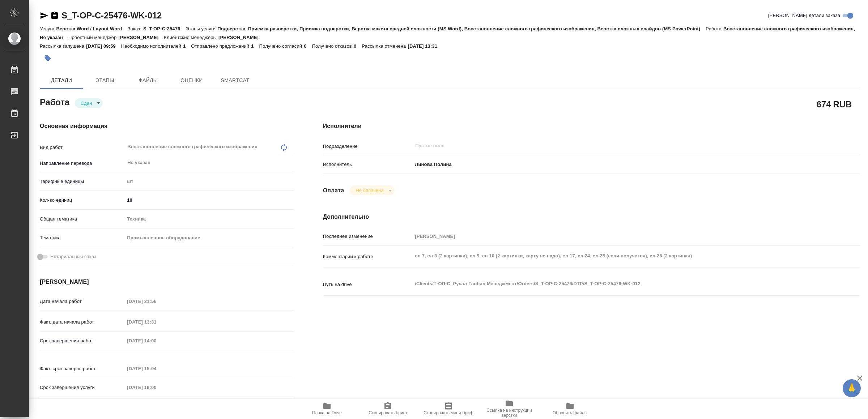  Describe the element at coordinates (73, 257) in the screenshot. I see `span: Нотариальный заказ` at that location.